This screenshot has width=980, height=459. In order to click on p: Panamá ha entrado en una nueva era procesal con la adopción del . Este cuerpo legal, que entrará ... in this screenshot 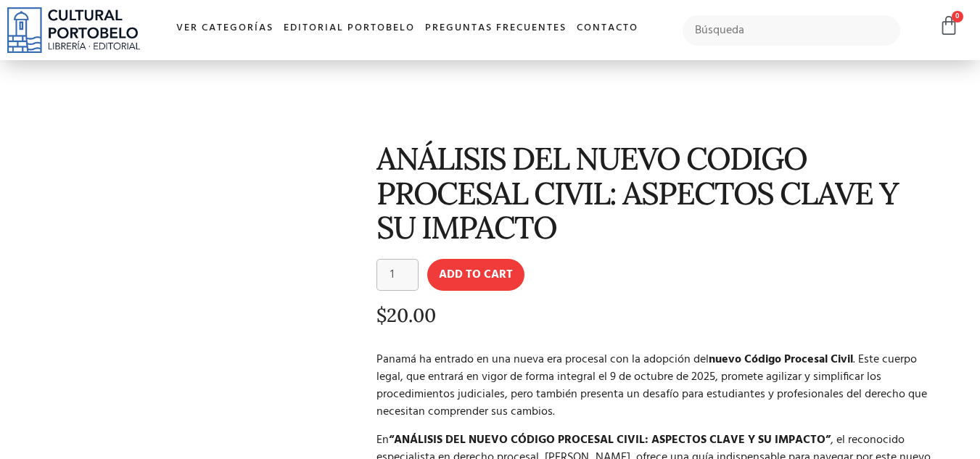, I will do `click(659, 386)`.